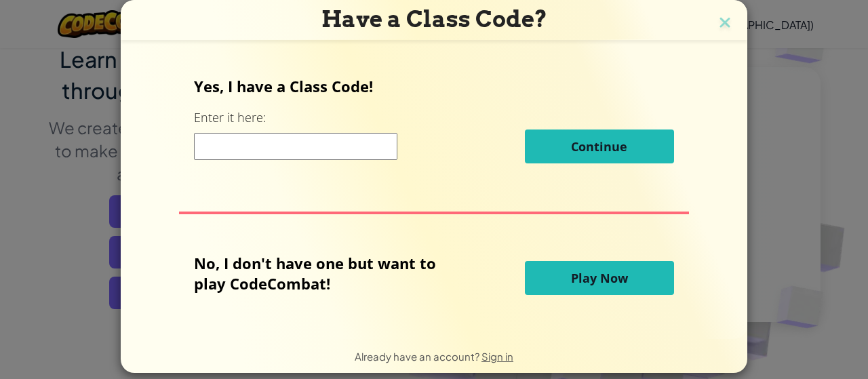  Describe the element at coordinates (497, 356) in the screenshot. I see `a: Sign in` at that location.